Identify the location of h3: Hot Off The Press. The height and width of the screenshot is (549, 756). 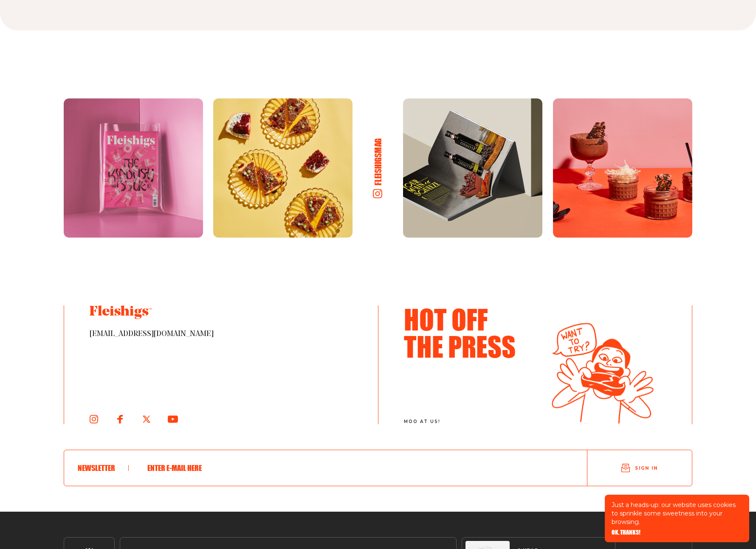
(465, 333).